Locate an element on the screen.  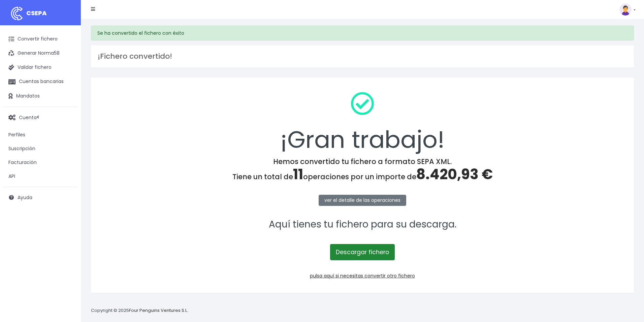
span: Cuenta is located at coordinates (28, 117).